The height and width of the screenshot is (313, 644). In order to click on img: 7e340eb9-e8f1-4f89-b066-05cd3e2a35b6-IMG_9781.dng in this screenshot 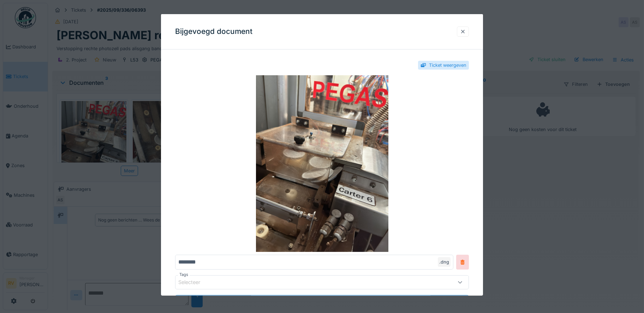, I will do `click(322, 163)`.